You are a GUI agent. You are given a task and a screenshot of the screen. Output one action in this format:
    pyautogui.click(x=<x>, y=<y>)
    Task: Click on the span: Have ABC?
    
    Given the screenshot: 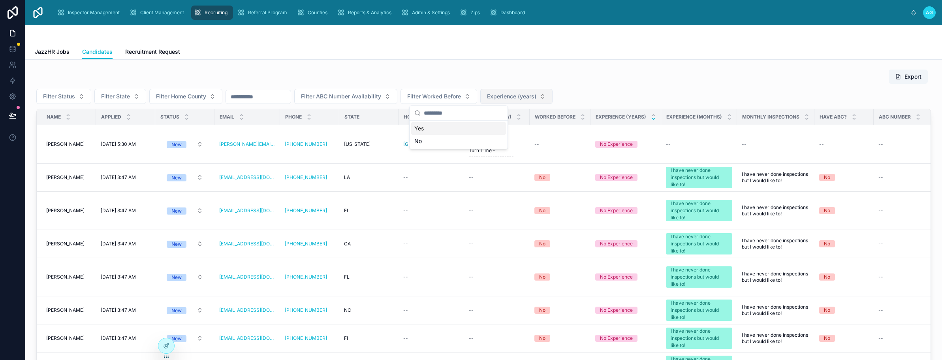 What is the action you would take?
    pyautogui.click(x=833, y=117)
    